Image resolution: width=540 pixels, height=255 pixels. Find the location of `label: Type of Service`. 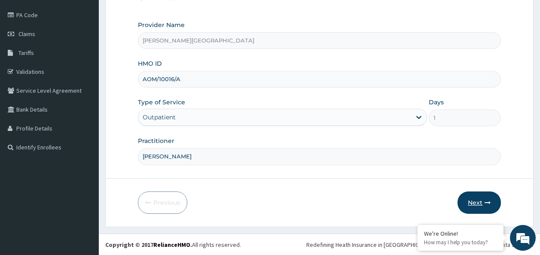

label: Type of Service is located at coordinates (161, 102).